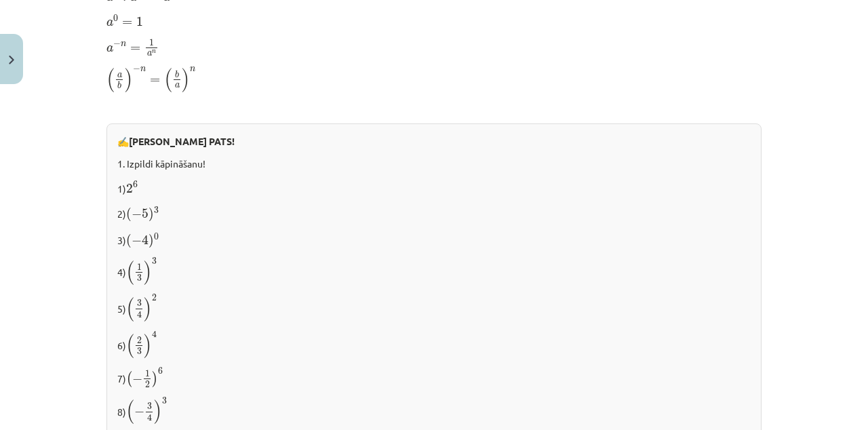  Describe the element at coordinates (434, 410) in the screenshot. I see `p: 8)` at that location.